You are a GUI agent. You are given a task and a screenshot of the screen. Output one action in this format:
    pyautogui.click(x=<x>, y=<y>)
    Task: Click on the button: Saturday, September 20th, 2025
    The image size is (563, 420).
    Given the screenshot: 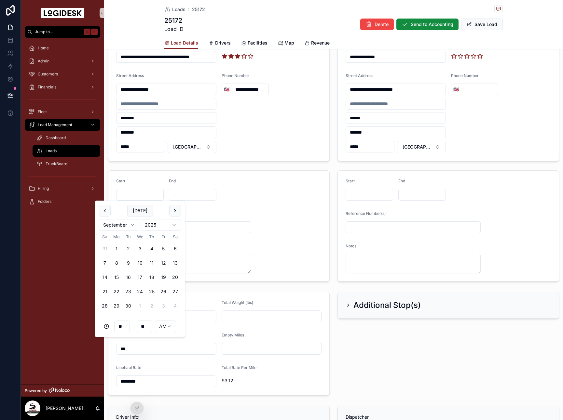 What is the action you would take?
    pyautogui.click(x=175, y=278)
    